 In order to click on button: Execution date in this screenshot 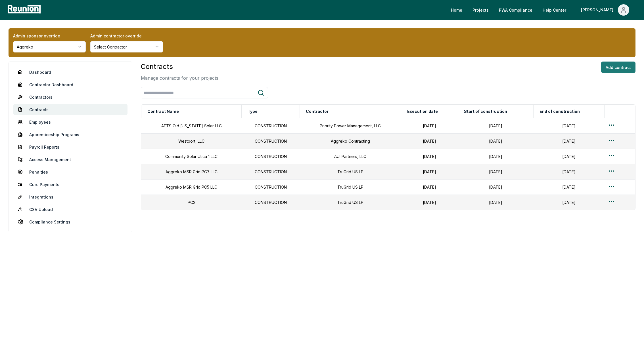, I will do `click(422, 112)`.